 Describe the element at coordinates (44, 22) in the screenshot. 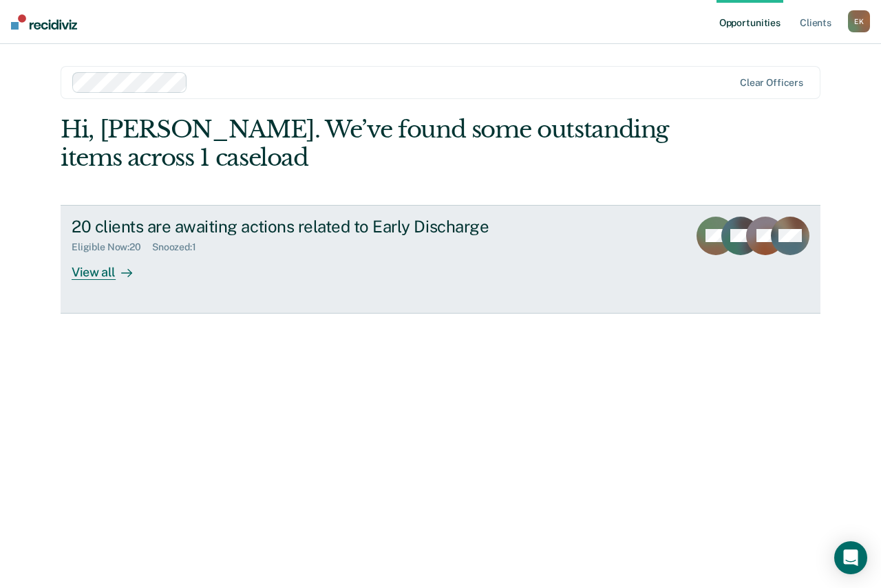

I see `img: Recidiviz` at that location.